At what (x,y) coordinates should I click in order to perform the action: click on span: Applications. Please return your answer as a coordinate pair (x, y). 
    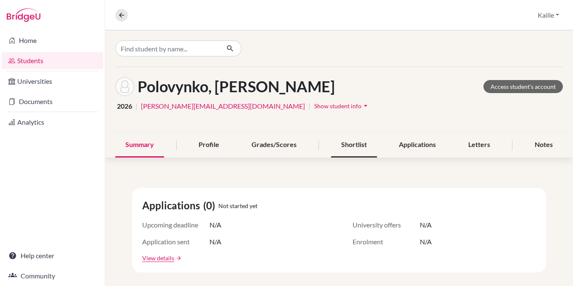
    Looking at the image, I should click on (172, 205).